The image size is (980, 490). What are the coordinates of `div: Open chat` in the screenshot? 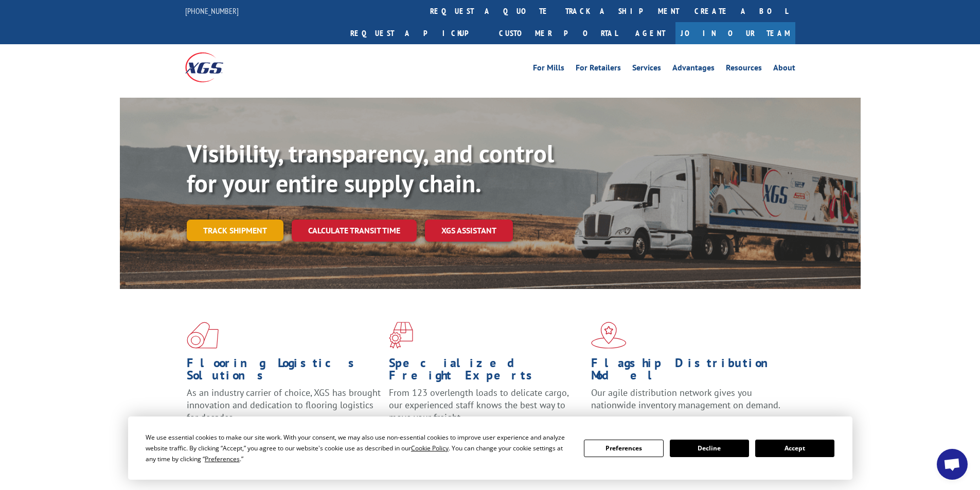 It's located at (952, 464).